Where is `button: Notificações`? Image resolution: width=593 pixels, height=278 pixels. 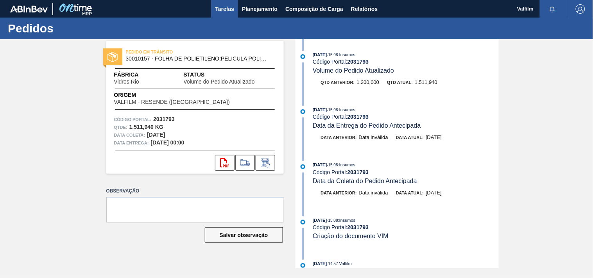 button: Notificações is located at coordinates (552, 9).